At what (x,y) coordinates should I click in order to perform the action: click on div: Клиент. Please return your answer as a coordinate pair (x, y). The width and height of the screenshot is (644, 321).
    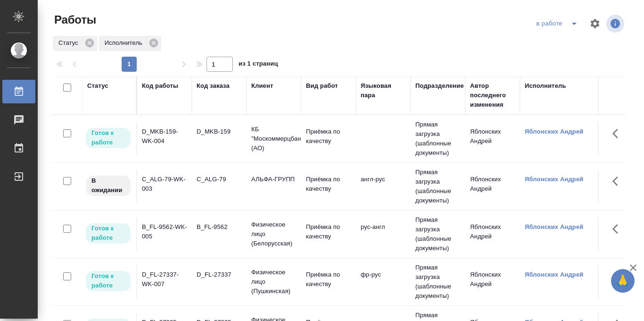
    Looking at the image, I should click on (262, 86).